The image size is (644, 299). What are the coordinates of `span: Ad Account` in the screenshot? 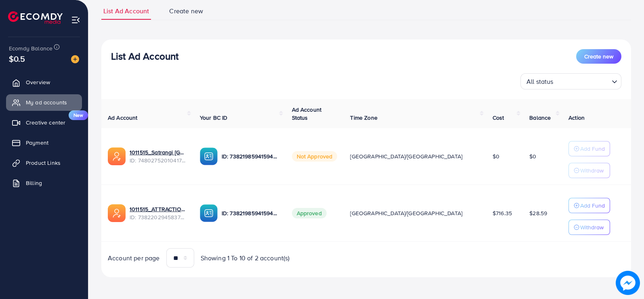 It's located at (123, 118).